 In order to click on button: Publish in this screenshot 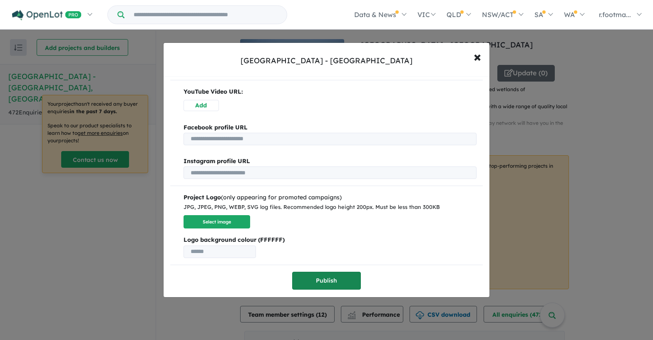, I will do `click(326, 281)`.